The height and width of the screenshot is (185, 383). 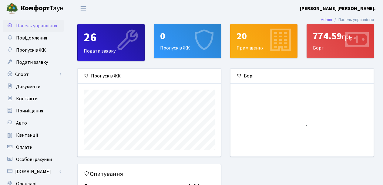 What do you see at coordinates (264, 41) in the screenshot?
I see `a: 20Приміщення` at bounding box center [264, 41].